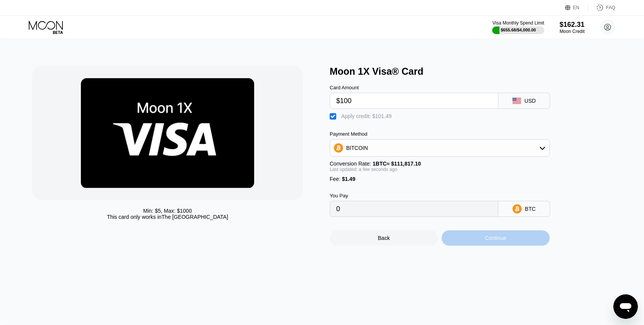 The image size is (644, 325). What do you see at coordinates (572, 32) in the screenshot?
I see `div: Moon Credit` at bounding box center [572, 32].